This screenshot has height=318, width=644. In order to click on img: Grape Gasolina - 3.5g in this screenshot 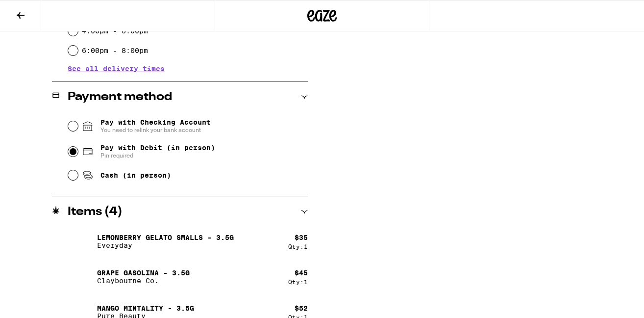, I will do `click(81, 276)`.